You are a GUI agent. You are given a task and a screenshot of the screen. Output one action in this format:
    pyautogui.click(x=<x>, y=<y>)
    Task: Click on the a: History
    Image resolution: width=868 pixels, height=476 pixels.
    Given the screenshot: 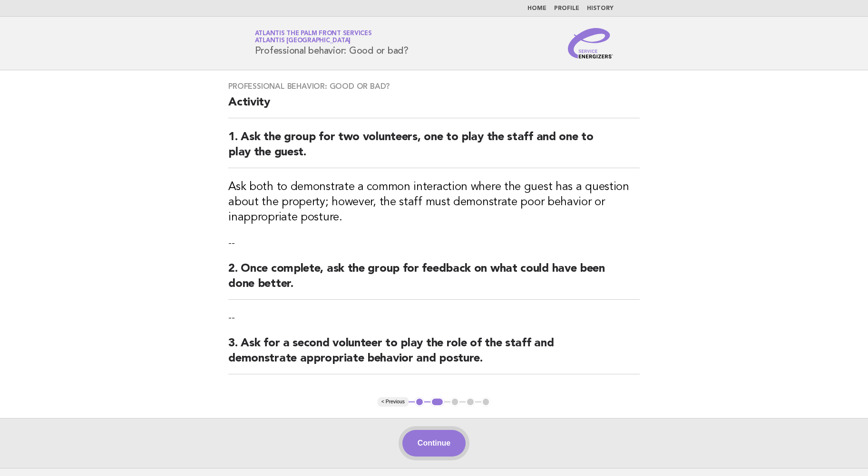 What is the action you would take?
    pyautogui.click(x=600, y=9)
    